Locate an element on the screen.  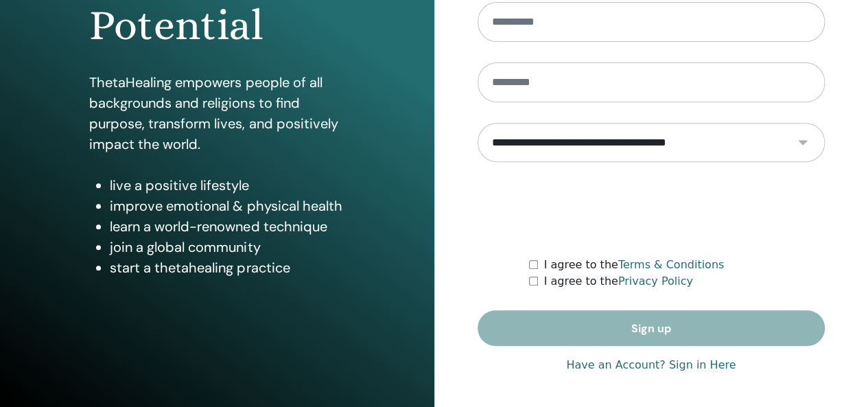
li: improve emotional & physical health is located at coordinates (227, 206).